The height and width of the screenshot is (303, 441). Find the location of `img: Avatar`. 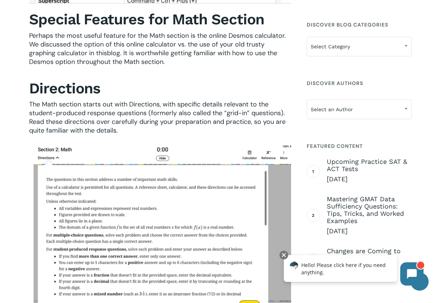

img: Avatar is located at coordinates (18, 16).